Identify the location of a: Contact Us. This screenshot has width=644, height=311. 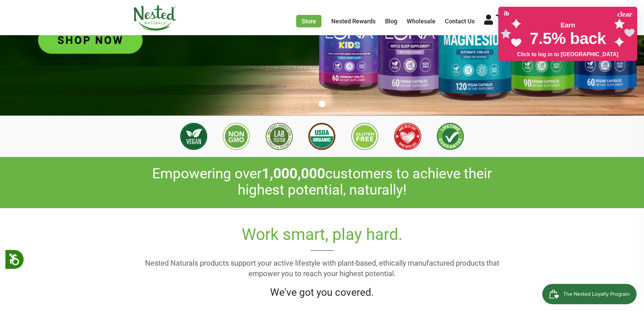
(460, 21).